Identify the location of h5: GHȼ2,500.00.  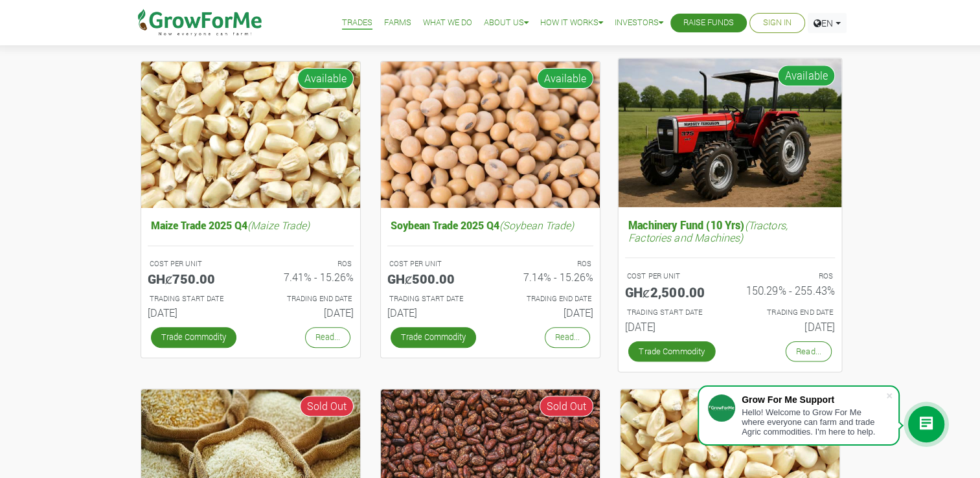
(672, 291).